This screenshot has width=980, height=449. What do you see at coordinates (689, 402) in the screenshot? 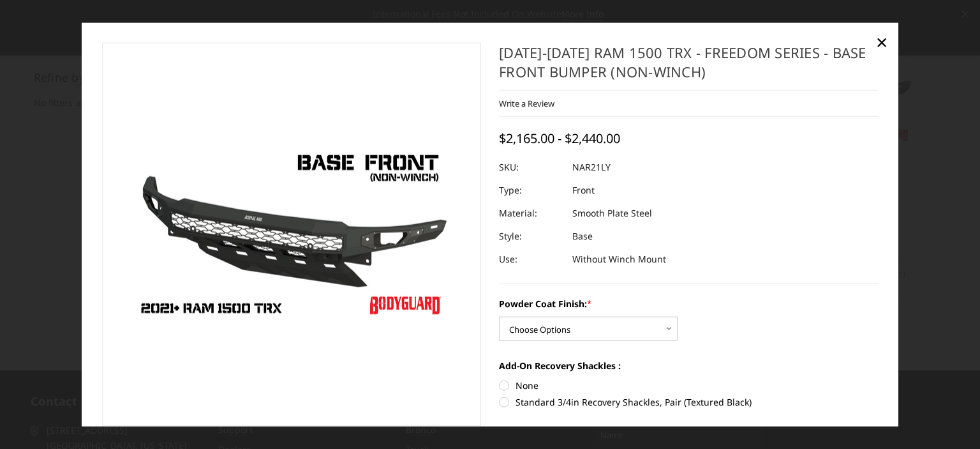
I see `label: Standard 3/4in Recovery Shackles, Pair (Textured Black)` at bounding box center [689, 402].